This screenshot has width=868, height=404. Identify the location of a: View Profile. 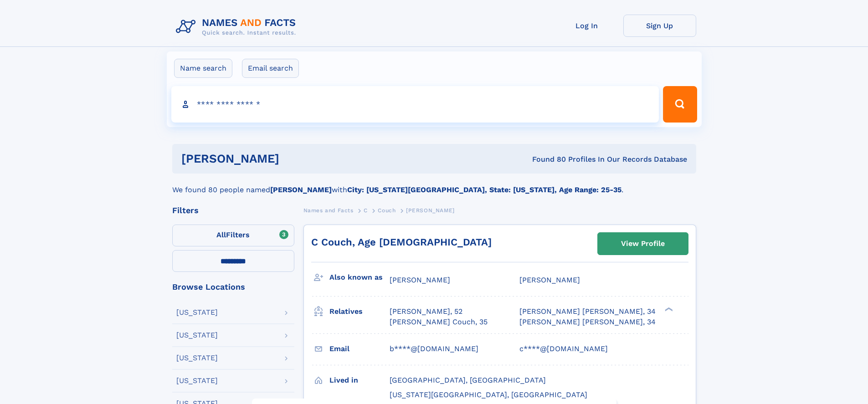
(643, 244).